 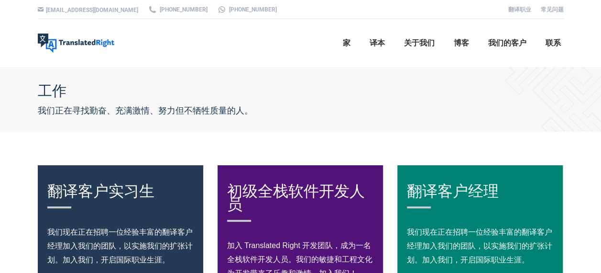 I want to click on span: 工作, so click(x=52, y=91).